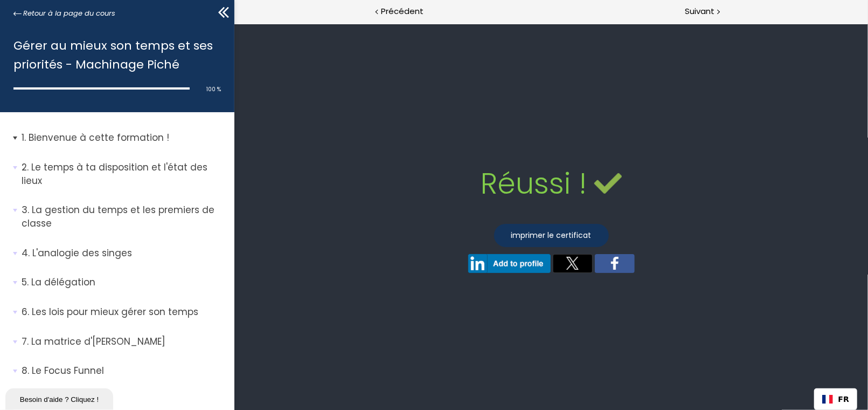  I want to click on span: 7., so click(24, 341).